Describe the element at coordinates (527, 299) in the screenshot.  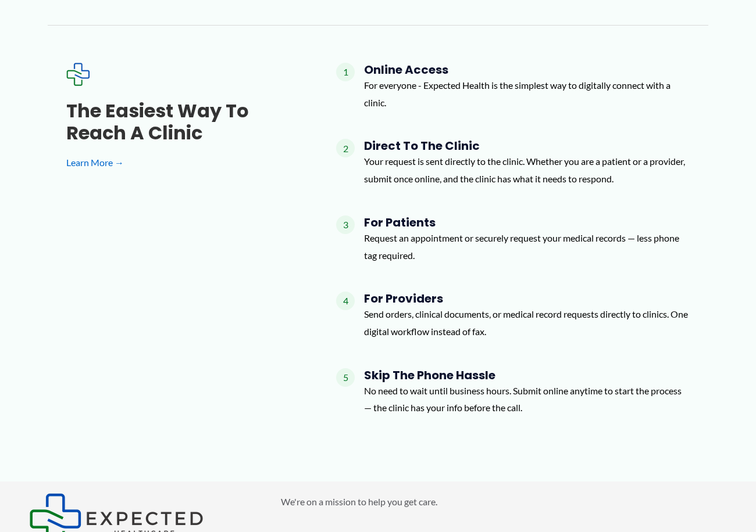
I see `h4: For Providers` at that location.